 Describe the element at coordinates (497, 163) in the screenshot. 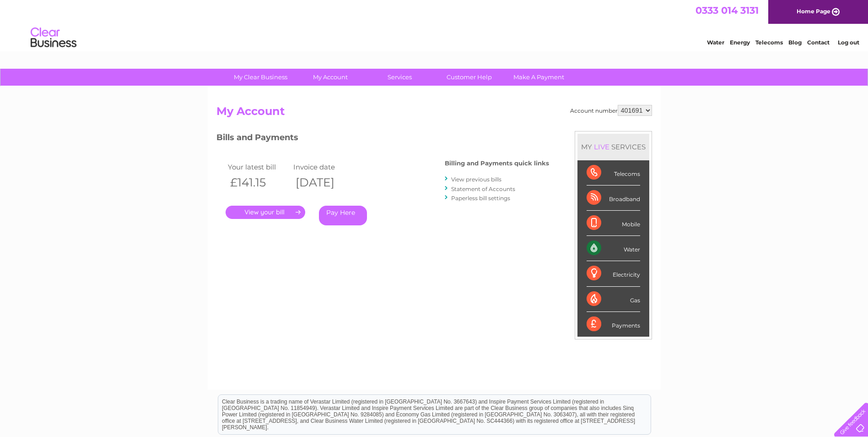

I see `h4: Billing and Payments quick links` at that location.